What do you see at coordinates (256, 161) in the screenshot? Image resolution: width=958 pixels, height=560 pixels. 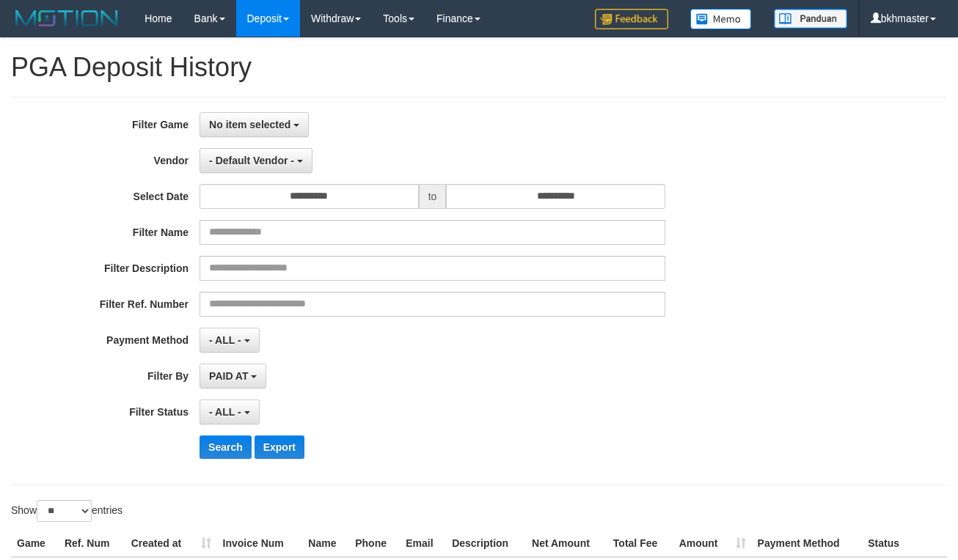 I see `button: - Default Vendor -` at bounding box center [256, 161].